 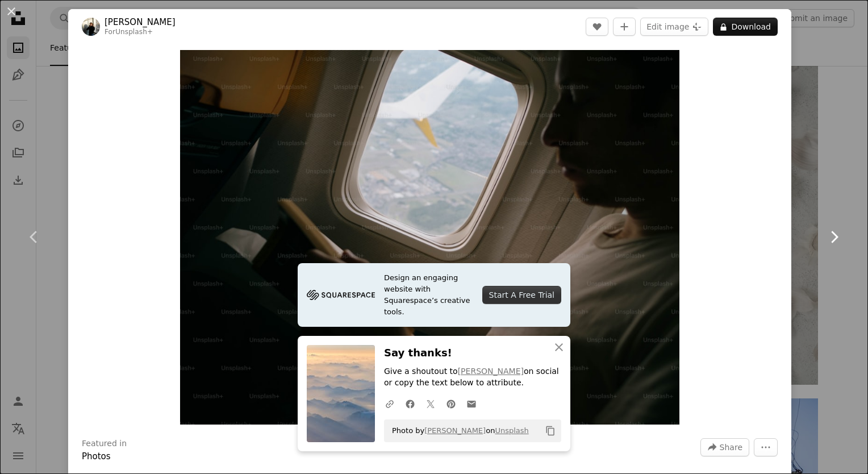 I want to click on img: Man reading book inside airplane near window, so click(x=430, y=237).